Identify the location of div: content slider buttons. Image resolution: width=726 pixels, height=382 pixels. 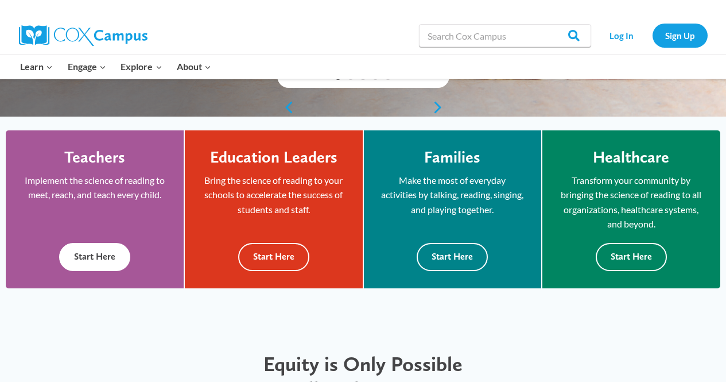
(363, 107).